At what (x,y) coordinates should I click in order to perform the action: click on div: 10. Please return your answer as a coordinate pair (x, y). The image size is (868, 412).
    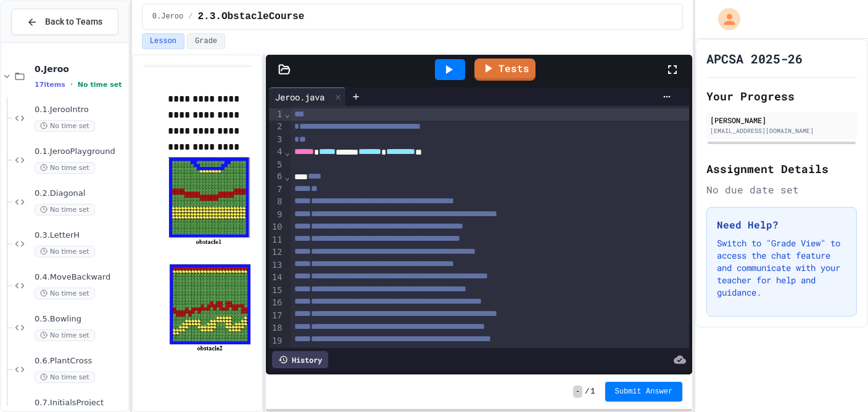
    Looking at the image, I should click on (277, 227).